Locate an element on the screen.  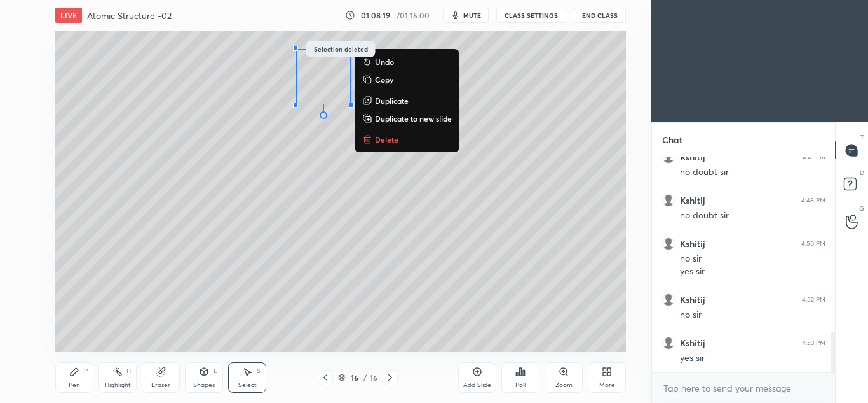
div: Highlight is located at coordinates (118, 385).